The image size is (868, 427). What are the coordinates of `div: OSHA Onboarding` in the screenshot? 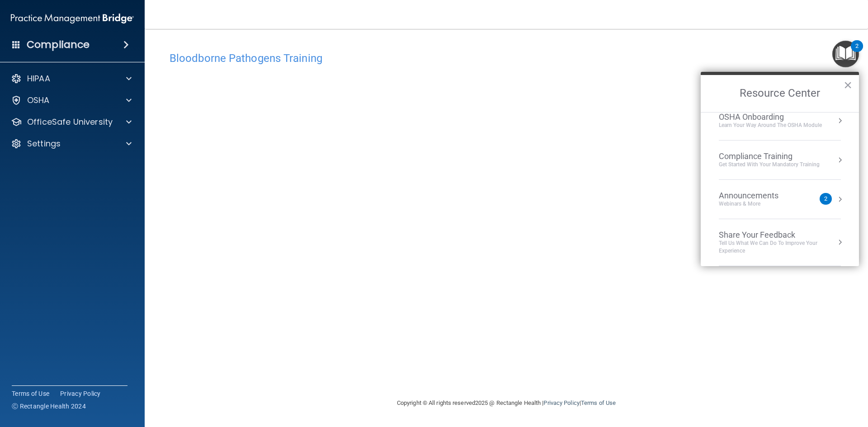 It's located at (770, 117).